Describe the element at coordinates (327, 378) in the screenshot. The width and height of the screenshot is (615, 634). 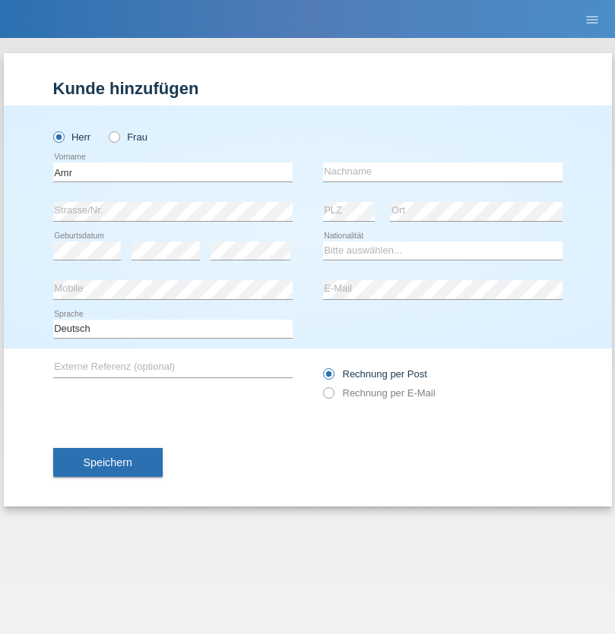
I see `input: Rechnung per Post` at that location.